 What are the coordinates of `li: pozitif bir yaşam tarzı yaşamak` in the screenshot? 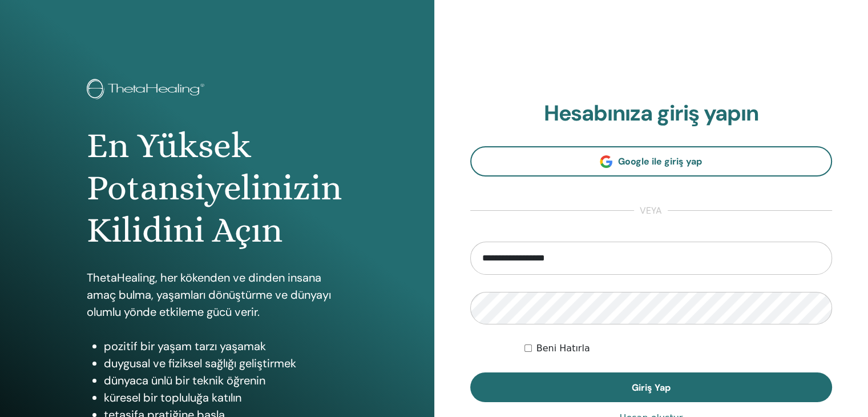 It's located at (226, 346).